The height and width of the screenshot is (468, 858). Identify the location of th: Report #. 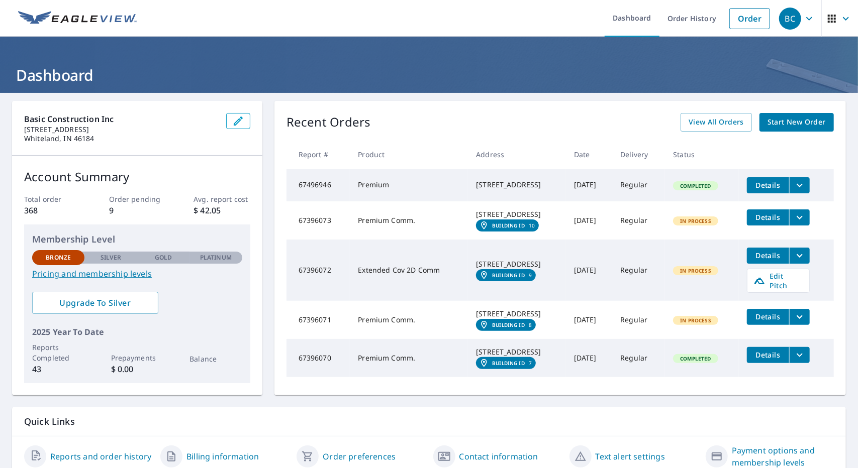
(318, 154).